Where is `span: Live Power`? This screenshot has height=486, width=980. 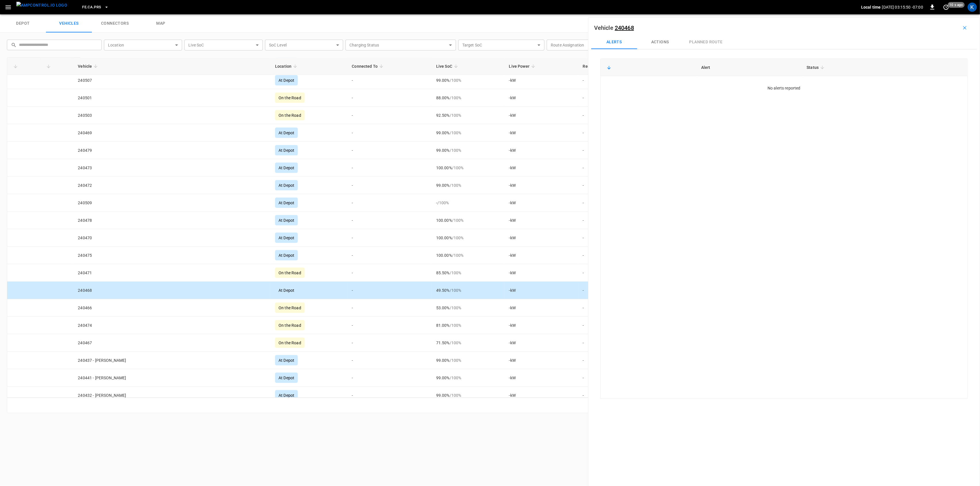 span: Live Power is located at coordinates (523, 66).